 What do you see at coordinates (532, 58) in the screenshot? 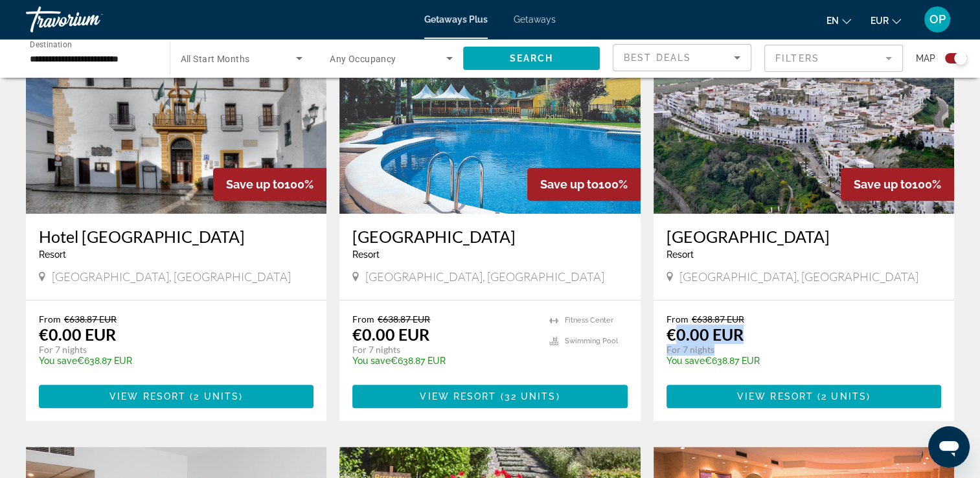
I see `button: Search` at bounding box center [532, 58].